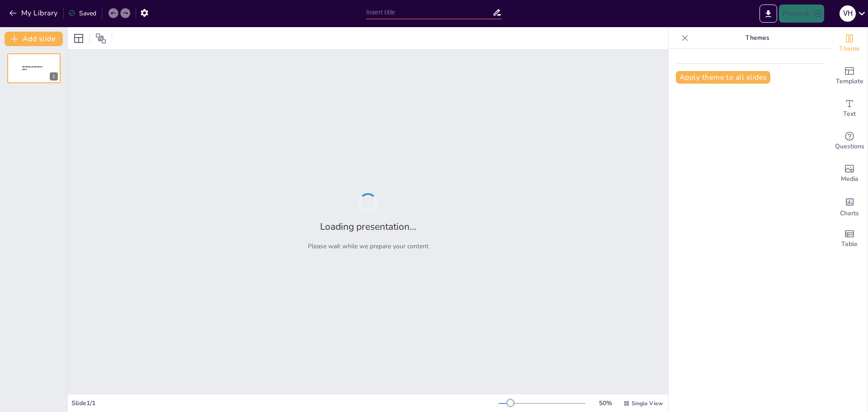  What do you see at coordinates (34, 39) in the screenshot?
I see `button: Add slide` at bounding box center [34, 39].